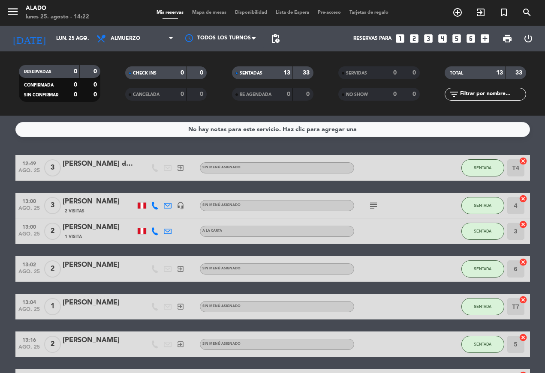 Image resolution: width=545 pixels, height=373 pixels. I want to click on span: 13:04, so click(29, 302).